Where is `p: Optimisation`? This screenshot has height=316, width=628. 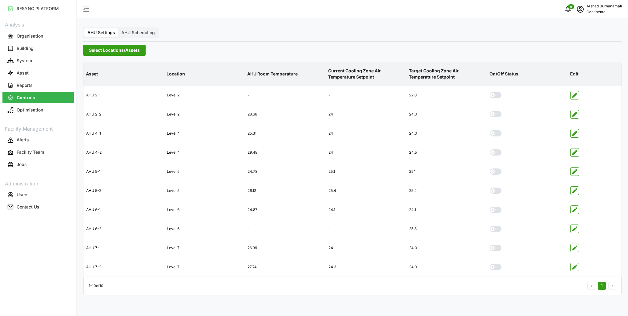 p: Optimisation is located at coordinates (30, 110).